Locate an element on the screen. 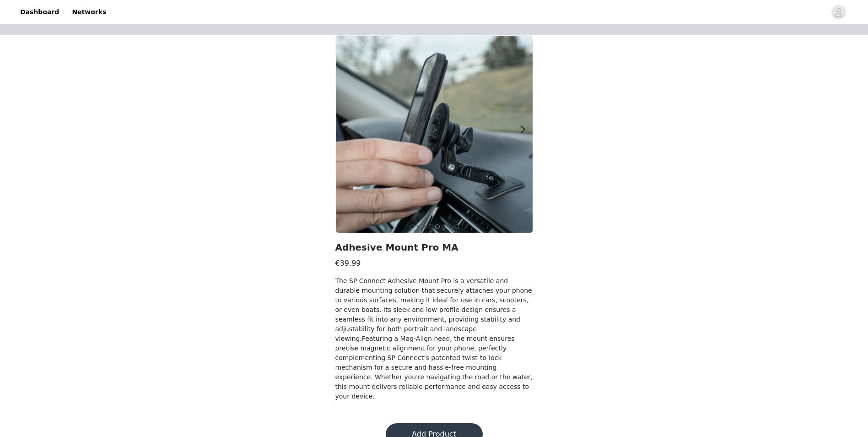 Image resolution: width=868 pixels, height=437 pixels. a: Networks is located at coordinates (89, 12).